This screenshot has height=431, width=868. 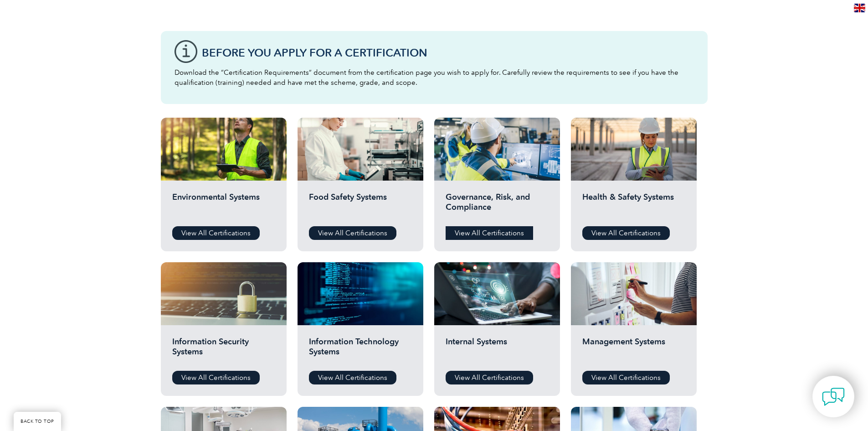 I want to click on img: contact-chat.png, so click(x=834, y=397).